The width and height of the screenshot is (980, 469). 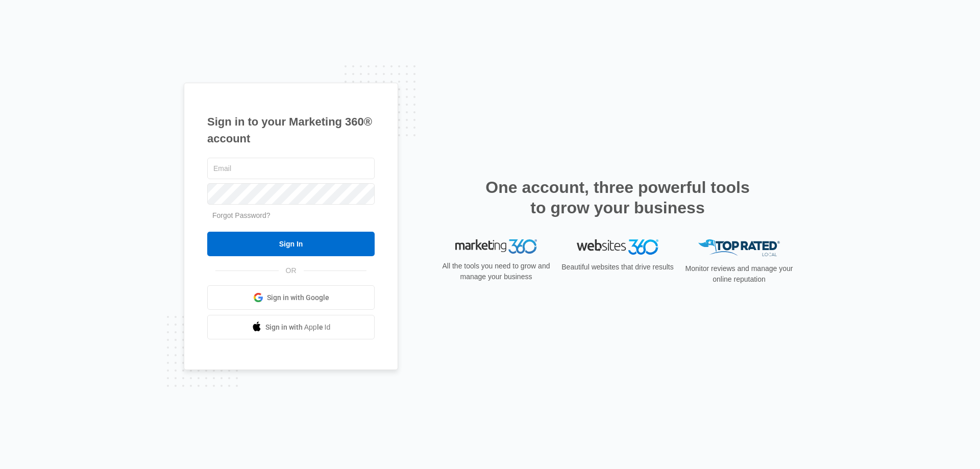 I want to click on p: Beautiful websites that drive results, so click(x=618, y=267).